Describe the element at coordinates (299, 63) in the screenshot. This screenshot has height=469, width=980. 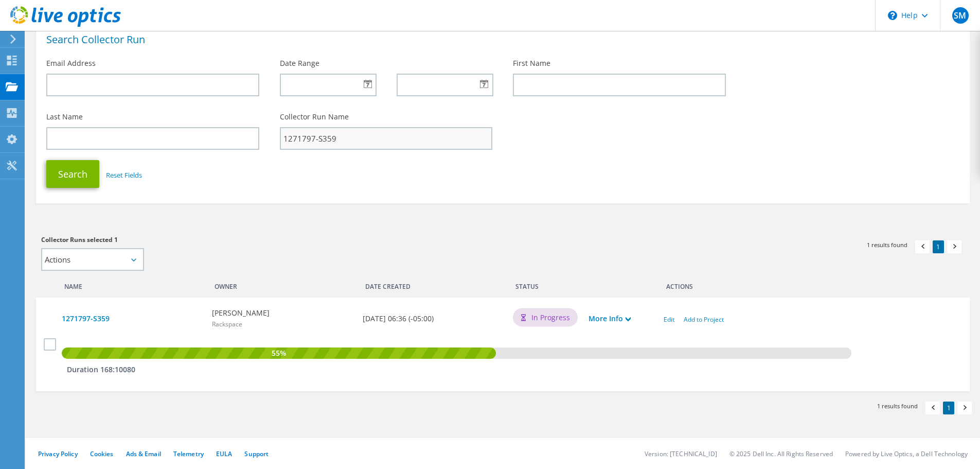
I see `label: Date Range` at that location.